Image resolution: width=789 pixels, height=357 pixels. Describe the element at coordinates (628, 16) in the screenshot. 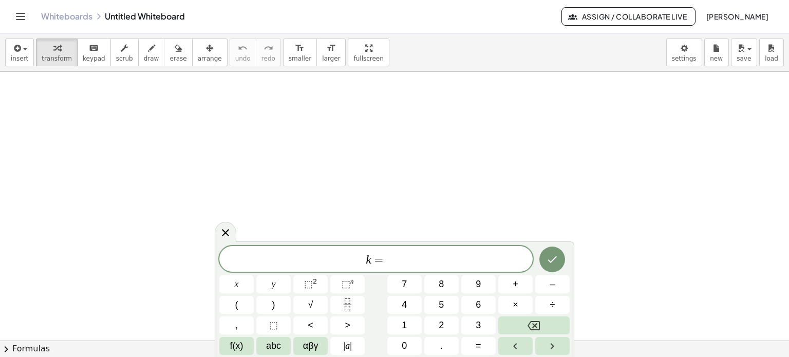

I see `button: Assign / Collaborate Live` at that location.